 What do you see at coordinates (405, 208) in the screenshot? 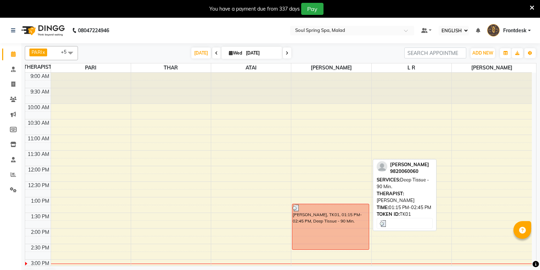
I see `div: 01:15 PM-02:45 PM` at bounding box center [405, 208].